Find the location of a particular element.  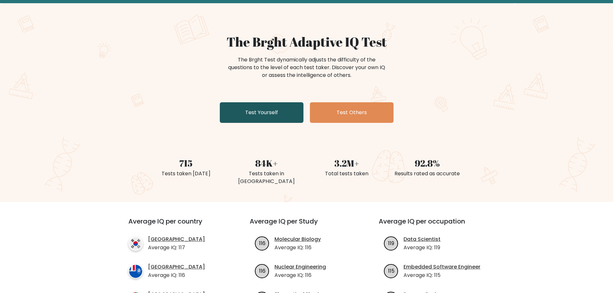

text: 115 is located at coordinates (391, 270).